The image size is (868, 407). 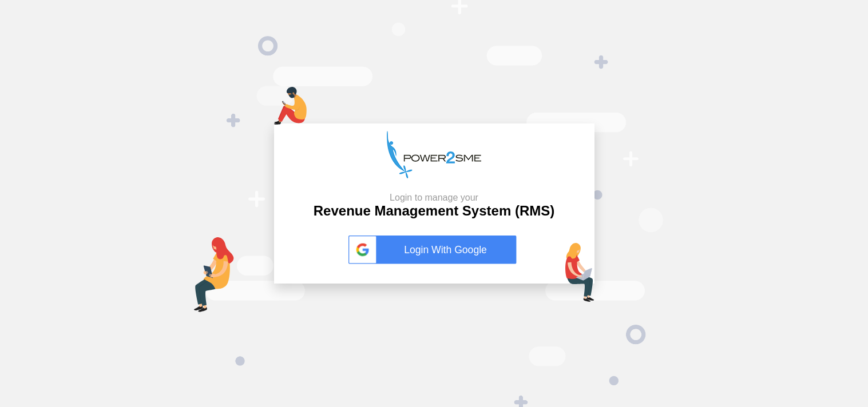 What do you see at coordinates (434, 206) in the screenshot?
I see `h2: Revenue Management System (RMS)` at bounding box center [434, 206].